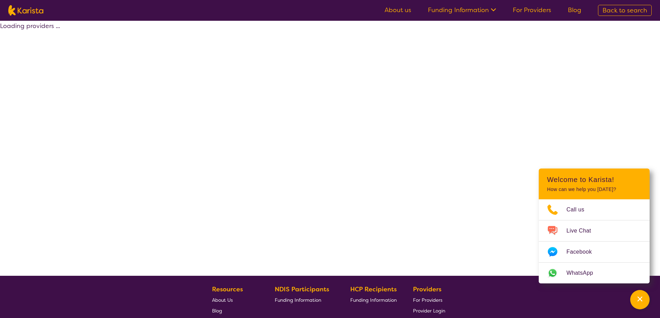 The image size is (660, 318). I want to click on span: Back to search, so click(625, 10).